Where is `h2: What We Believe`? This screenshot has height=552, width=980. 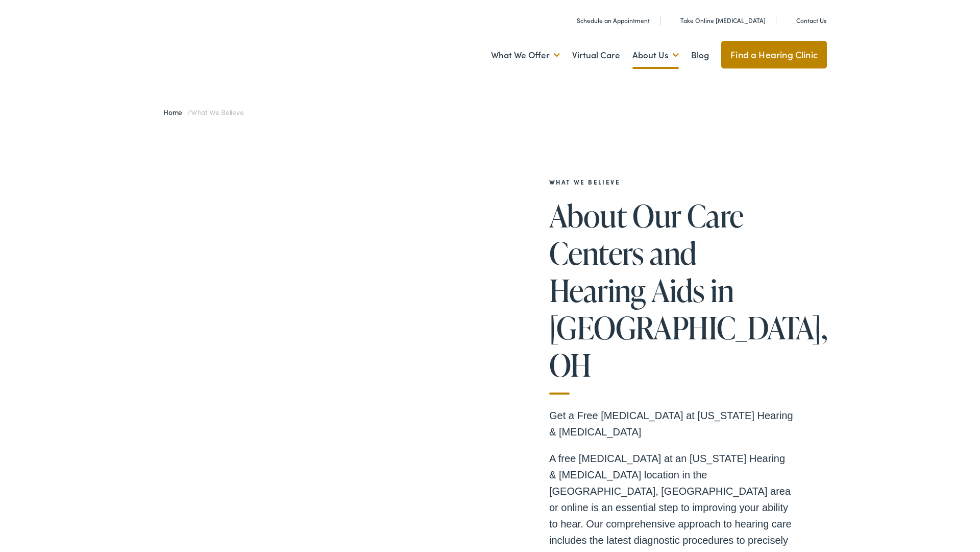 h2: What We Believe is located at coordinates (672, 182).